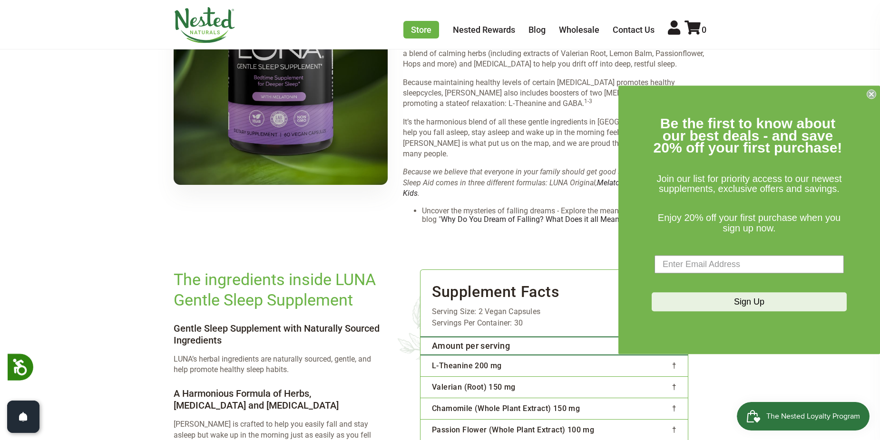  I want to click on img: Nested Naturals, so click(204, 25).